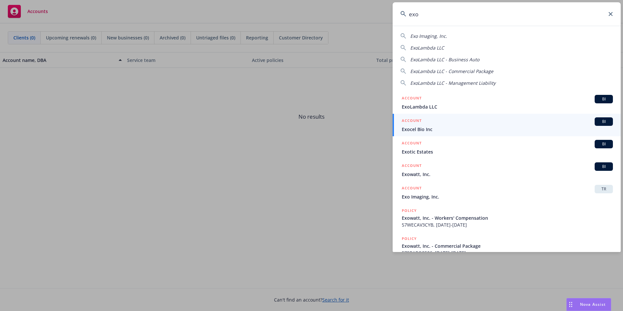 The height and width of the screenshot is (311, 623). I want to click on a: ACCOUNTBIExotic Estates, so click(507, 147).